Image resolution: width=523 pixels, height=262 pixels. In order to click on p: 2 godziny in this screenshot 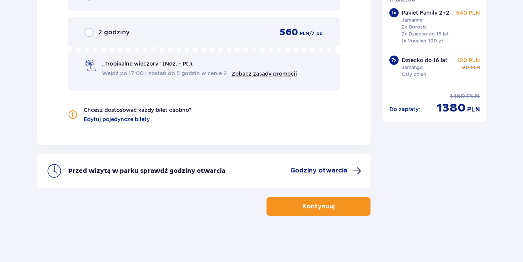, I will do `click(114, 32)`.